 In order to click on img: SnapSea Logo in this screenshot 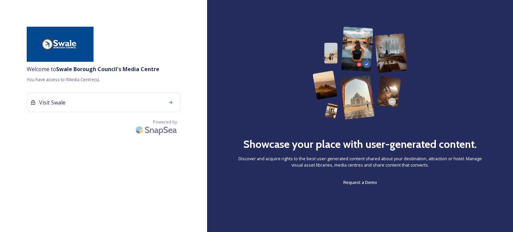, I will do `click(157, 130)`.